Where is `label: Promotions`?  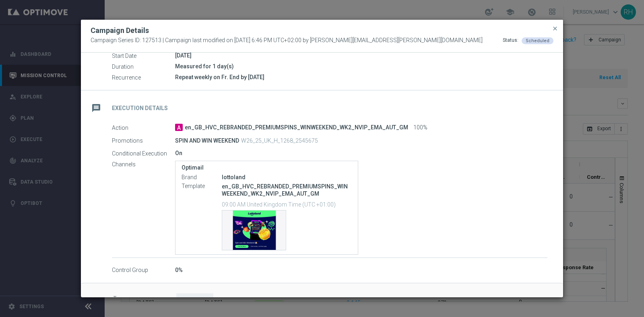
label: Promotions is located at coordinates (143, 140).